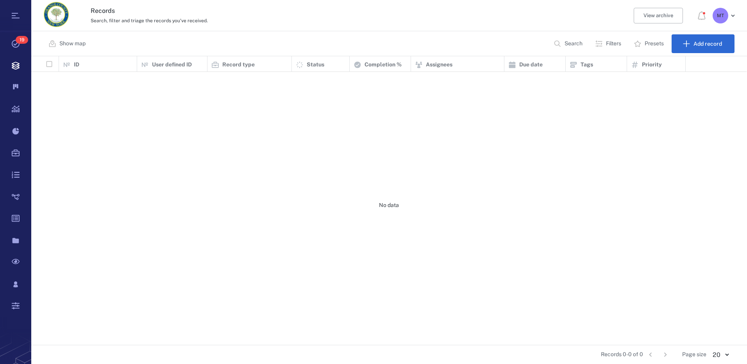 This screenshot has width=747, height=364. I want to click on p: Status, so click(315, 65).